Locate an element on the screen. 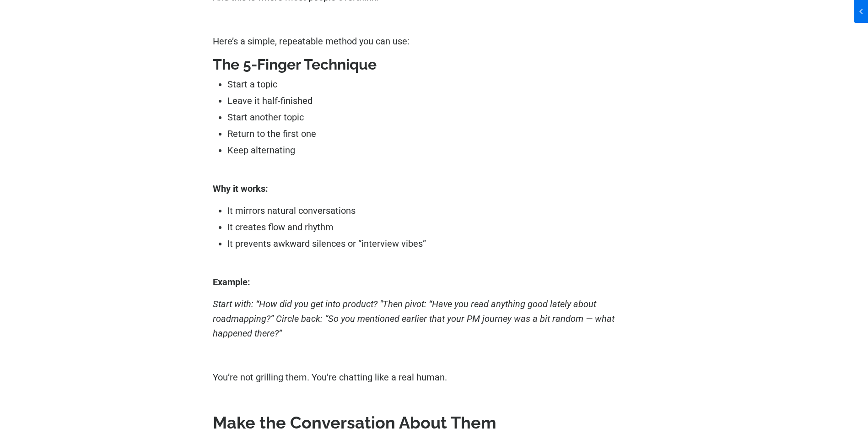 This screenshot has height=445, width=868. li: Start another topic is located at coordinates (441, 117).